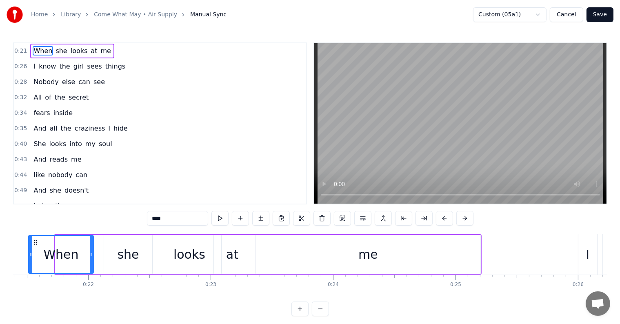 The width and height of the screenshot is (620, 324). I want to click on span: man, so click(76, 206).